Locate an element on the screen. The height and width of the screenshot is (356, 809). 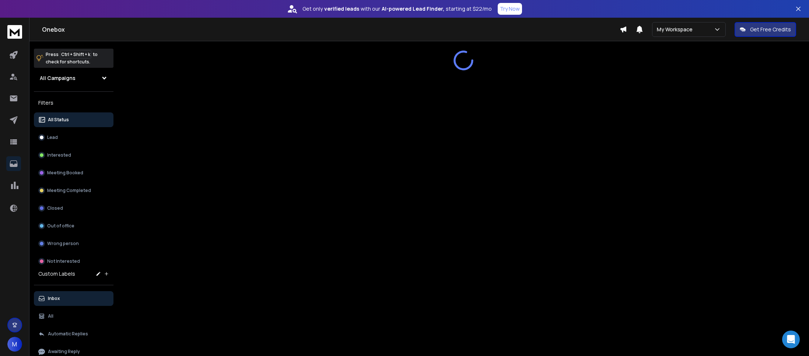
button: M is located at coordinates (15, 344).